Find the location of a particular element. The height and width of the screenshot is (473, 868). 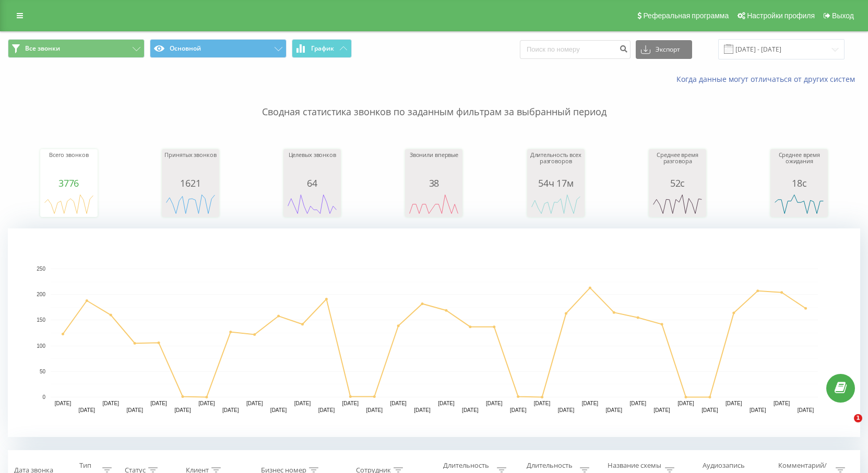

span: Реферальная программа is located at coordinates (686, 16).